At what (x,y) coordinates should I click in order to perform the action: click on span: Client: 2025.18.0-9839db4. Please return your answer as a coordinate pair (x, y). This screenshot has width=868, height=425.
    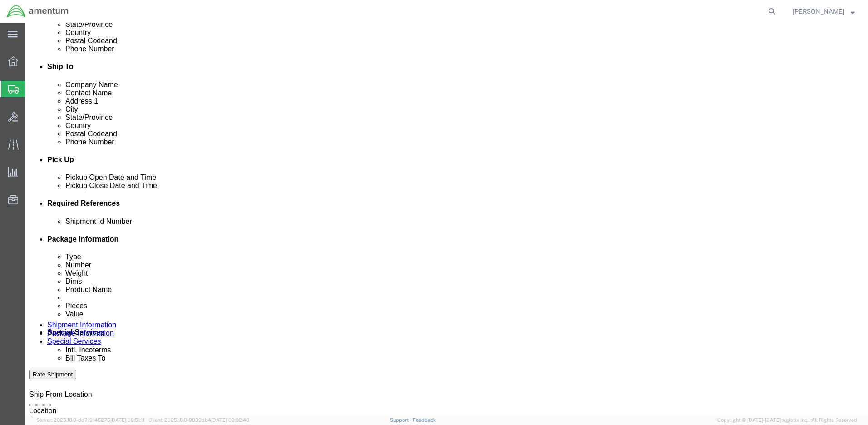
    Looking at the image, I should click on (199, 420).